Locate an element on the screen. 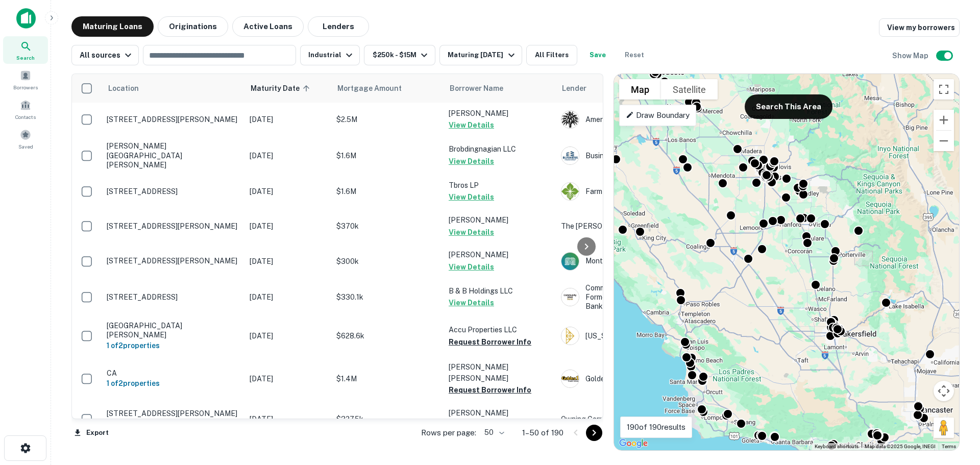 The height and width of the screenshot is (465, 980). a: View my borrowers is located at coordinates (920, 28).